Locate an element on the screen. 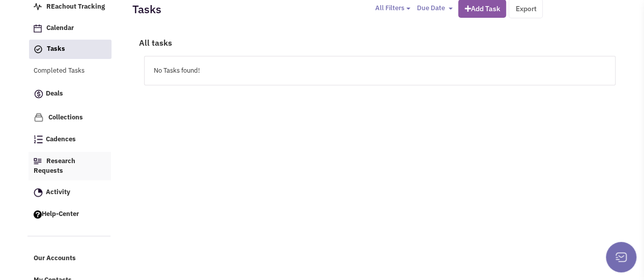  span: Due Date is located at coordinates (430, 8).